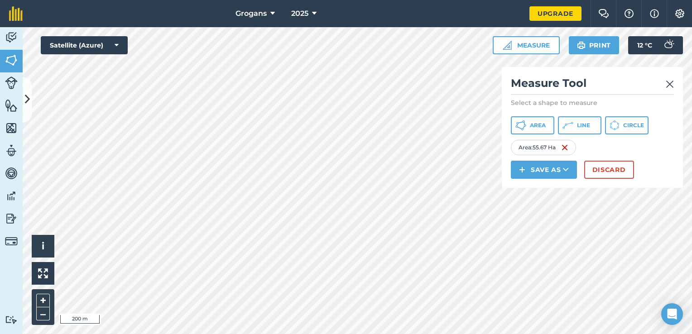 The height and width of the screenshot is (334, 692). I want to click on a: Upgrade, so click(555, 14).